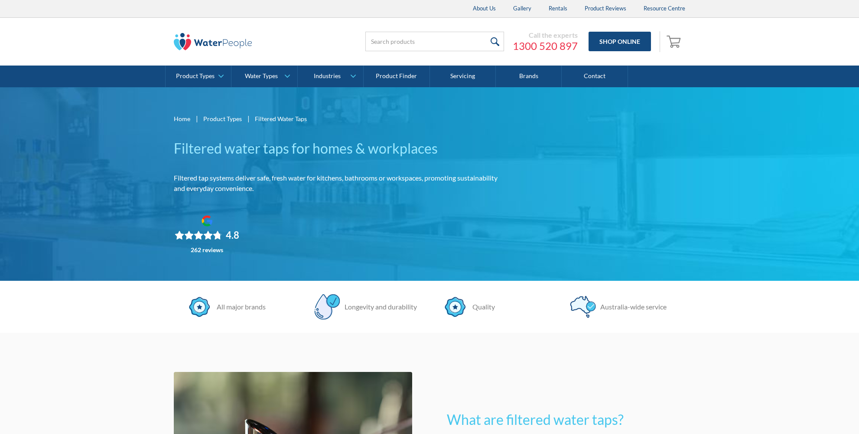 The height and width of the screenshot is (434, 859). Describe the element at coordinates (631, 307) in the screenshot. I see `div: Australia-wide service` at that location.